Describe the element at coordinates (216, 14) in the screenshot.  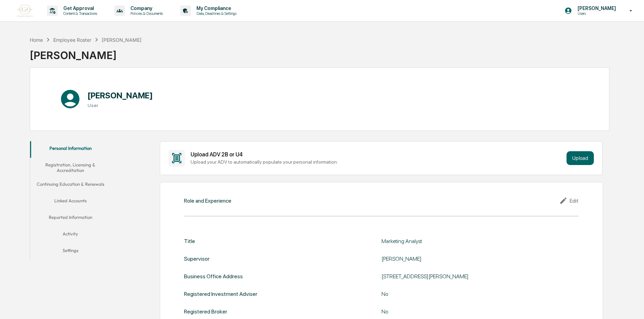
I see `p: Data, Deadlines & Settings` at that location.